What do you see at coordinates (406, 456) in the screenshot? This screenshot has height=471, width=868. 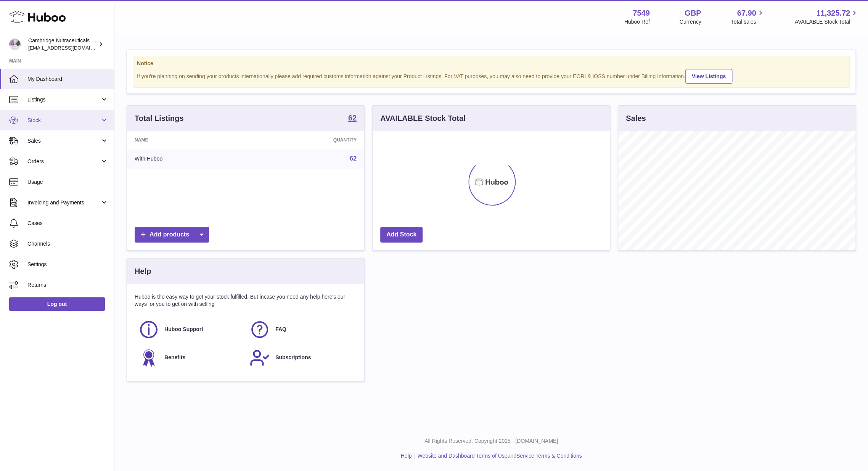 I see `a: Help` at bounding box center [406, 456].